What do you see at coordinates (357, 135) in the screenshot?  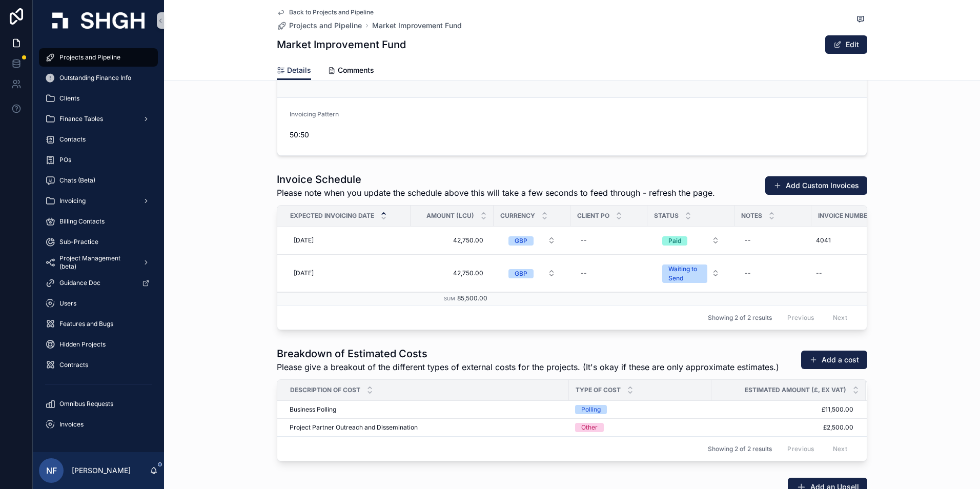 I see `span: 50:50` at bounding box center [357, 135].